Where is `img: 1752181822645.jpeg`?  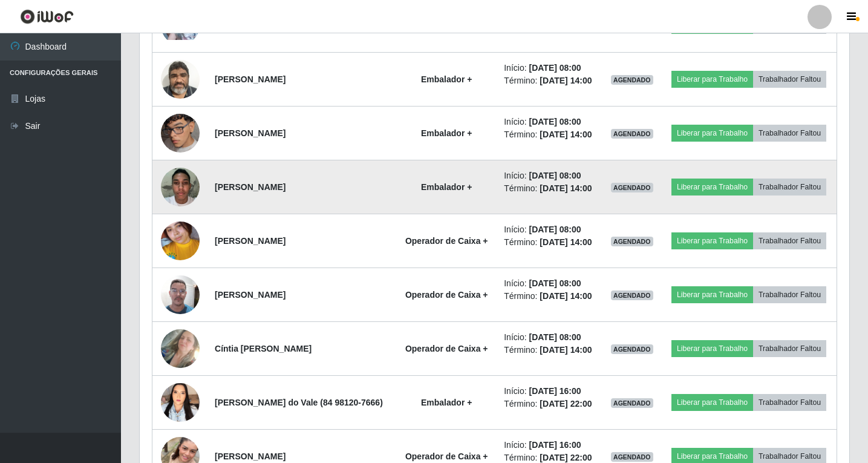 img: 1752181822645.jpeg is located at coordinates (180, 186).